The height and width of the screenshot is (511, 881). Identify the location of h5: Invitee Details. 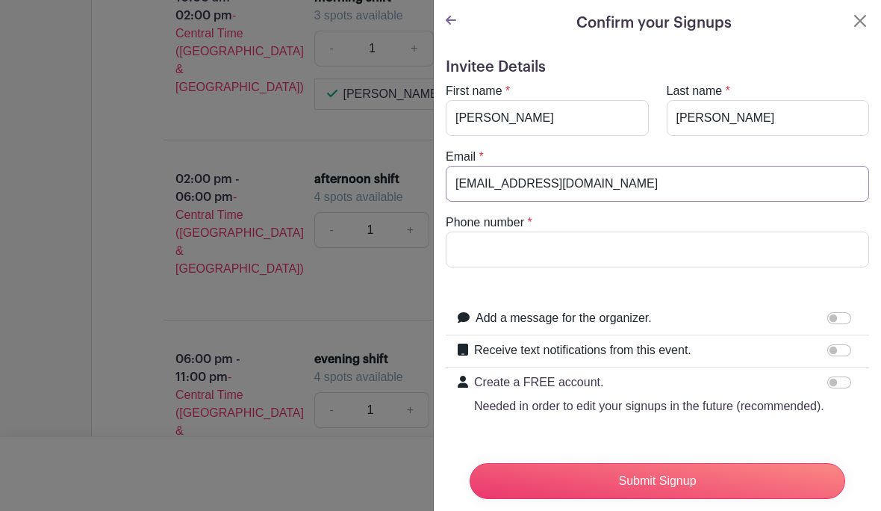
(657, 67).